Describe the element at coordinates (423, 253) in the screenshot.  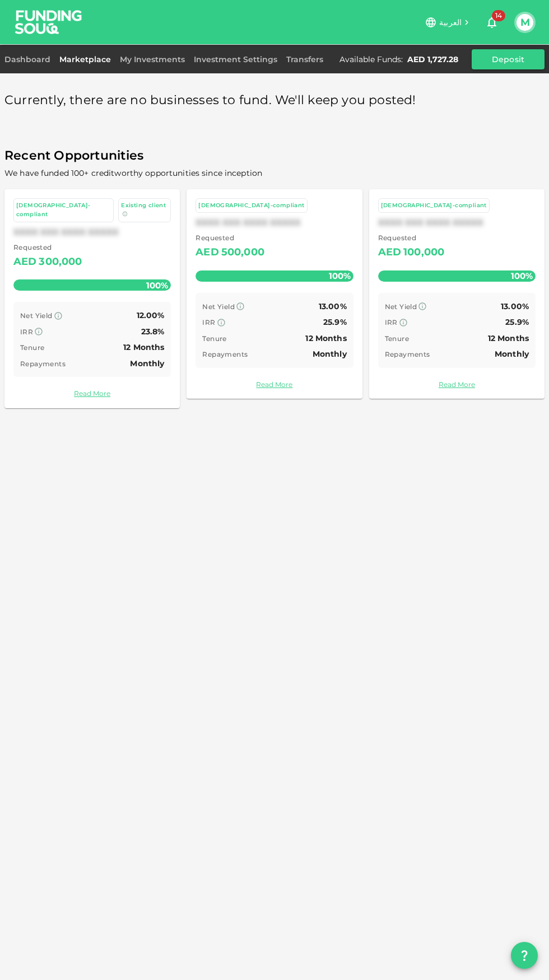
I see `div: 100,000` at that location.